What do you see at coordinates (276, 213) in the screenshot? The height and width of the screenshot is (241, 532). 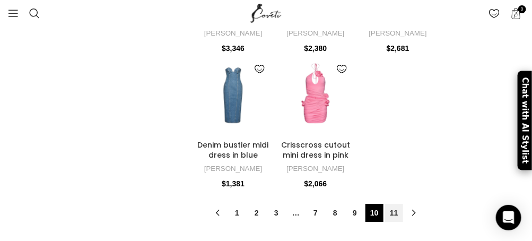 I see `a: Page 3` at bounding box center [276, 213].